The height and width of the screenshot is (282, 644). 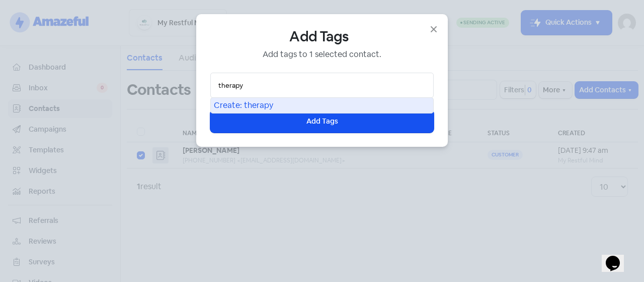 What do you see at coordinates (322, 85) in the screenshot?
I see `input: Add Tag` at bounding box center [322, 85].